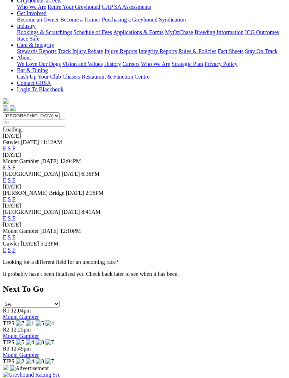 This screenshot has width=289, height=378. What do you see at coordinates (34, 83) in the screenshot?
I see `a: Contact GRSA` at bounding box center [34, 83].